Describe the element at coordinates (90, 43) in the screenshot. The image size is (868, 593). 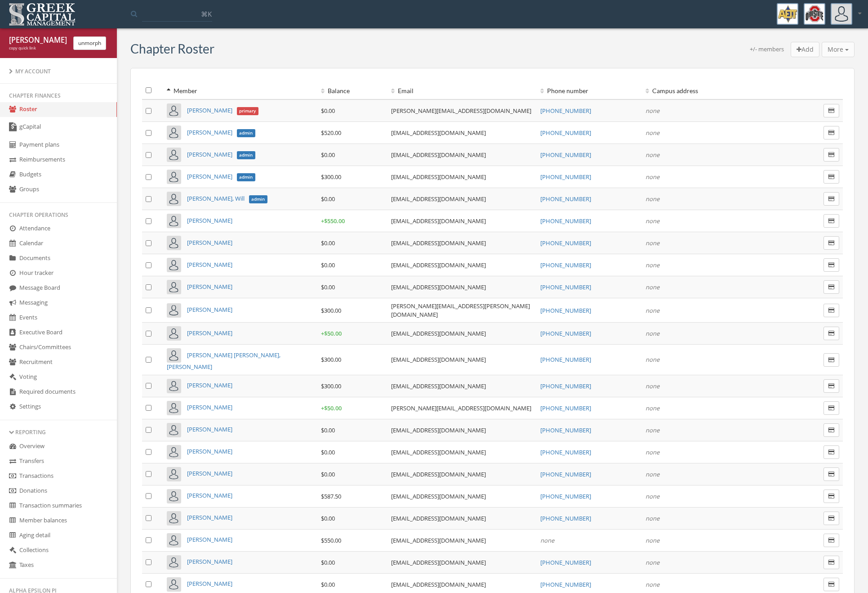
I see `button: unmorph` at that location.